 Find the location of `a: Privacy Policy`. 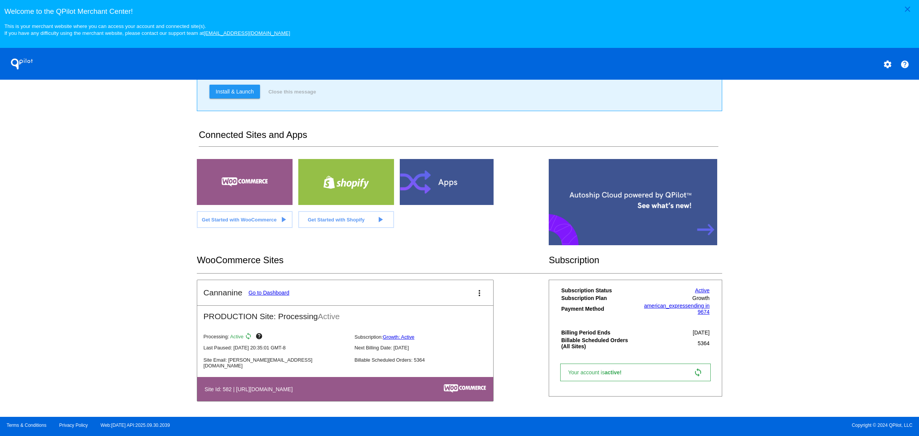

a: Privacy Policy is located at coordinates (74, 425).